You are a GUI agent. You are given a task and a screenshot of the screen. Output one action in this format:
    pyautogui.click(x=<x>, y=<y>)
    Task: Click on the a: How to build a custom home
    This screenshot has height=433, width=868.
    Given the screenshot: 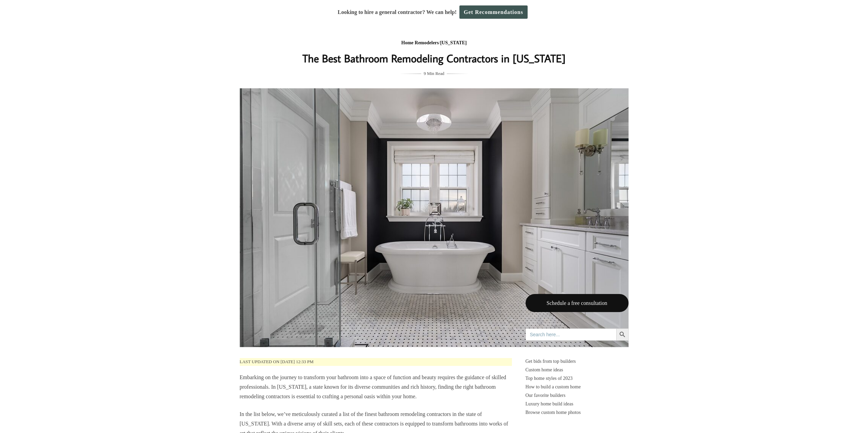 What is the action you would take?
    pyautogui.click(x=577, y=387)
    